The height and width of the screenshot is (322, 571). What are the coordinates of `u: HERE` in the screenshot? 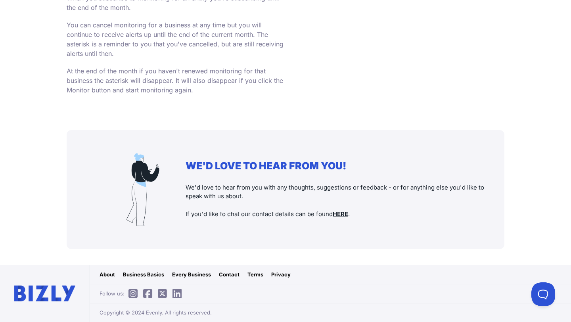 It's located at (340, 214).